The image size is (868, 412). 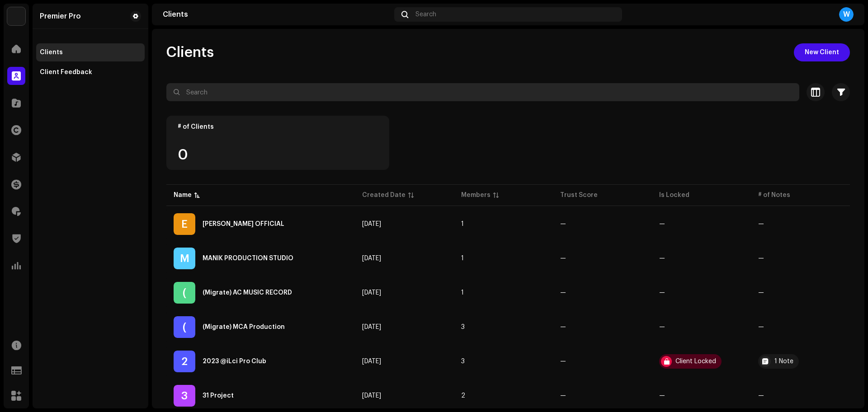 What do you see at coordinates (90, 52) in the screenshot?
I see `re-m-nav-item: Clients` at bounding box center [90, 52].